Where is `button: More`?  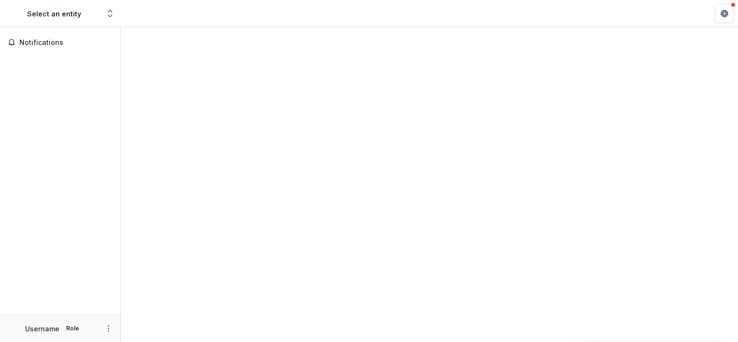 button: More is located at coordinates (109, 329).